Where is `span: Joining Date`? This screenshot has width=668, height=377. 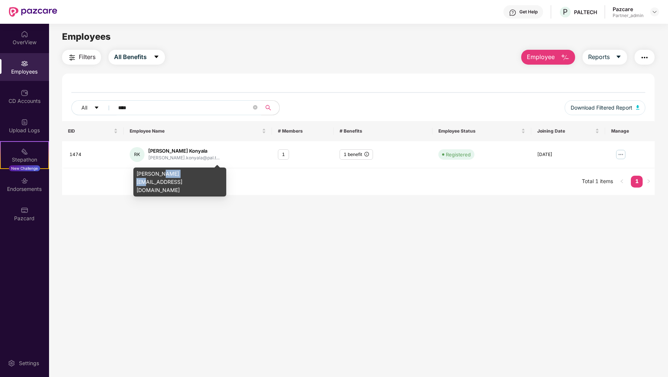 span: Joining Date is located at coordinates (566, 131).